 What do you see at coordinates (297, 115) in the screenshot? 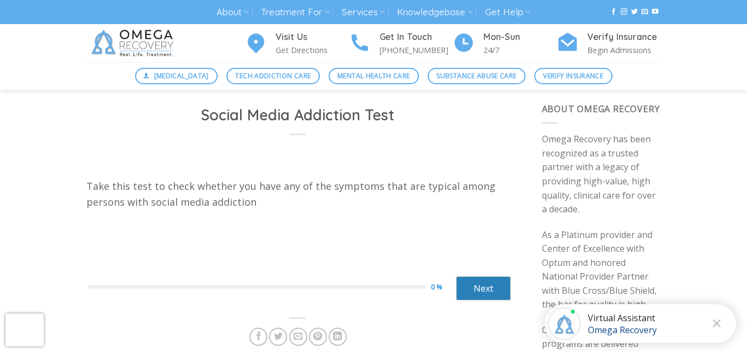
I see `h1: Social Media Addiction Test` at bounding box center [297, 115].